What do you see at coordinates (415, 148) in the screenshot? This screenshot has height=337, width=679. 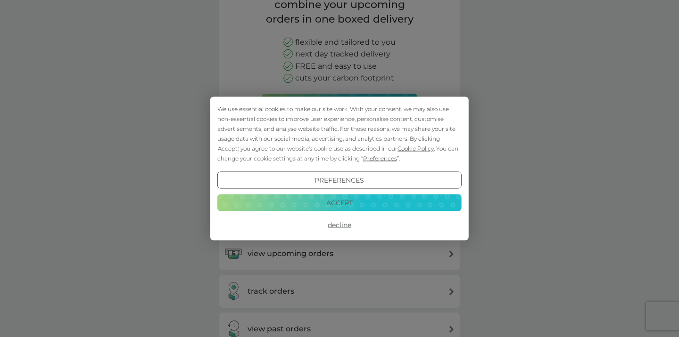 I see `span: Cookie Policy` at bounding box center [415, 148].